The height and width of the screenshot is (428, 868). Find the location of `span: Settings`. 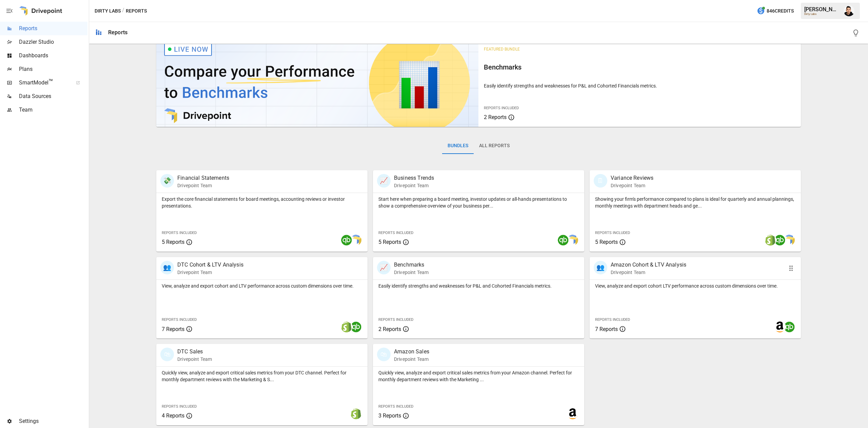

span: Settings is located at coordinates (53, 422).